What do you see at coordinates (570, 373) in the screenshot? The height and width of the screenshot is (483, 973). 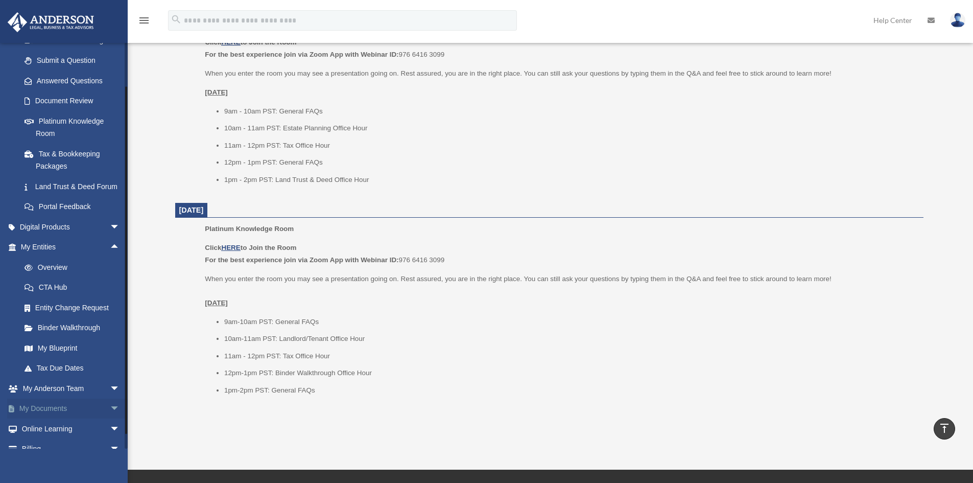 I see `li: 12pm-1pm PST: Binder Walkthrough Office Hour` at bounding box center [570, 373].